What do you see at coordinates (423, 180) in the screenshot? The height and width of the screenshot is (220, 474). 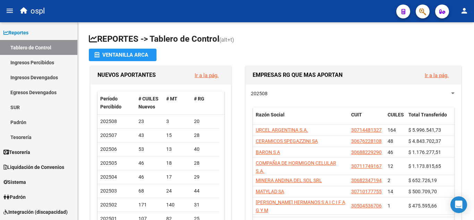 I see `span: $ 652.726,19` at bounding box center [423, 180].